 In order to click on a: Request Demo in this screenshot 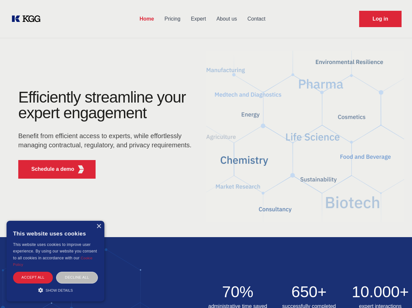, I will do `click(381, 19)`.